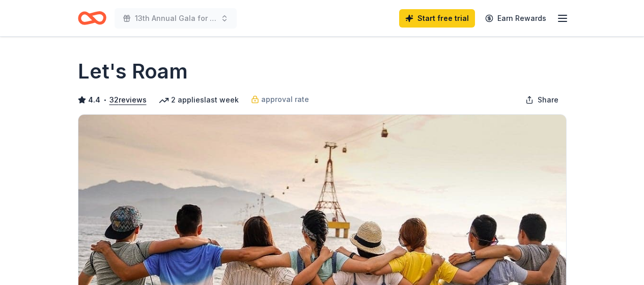 This screenshot has height=285, width=644. Describe the element at coordinates (128, 100) in the screenshot. I see `button: 32reviews` at that location.